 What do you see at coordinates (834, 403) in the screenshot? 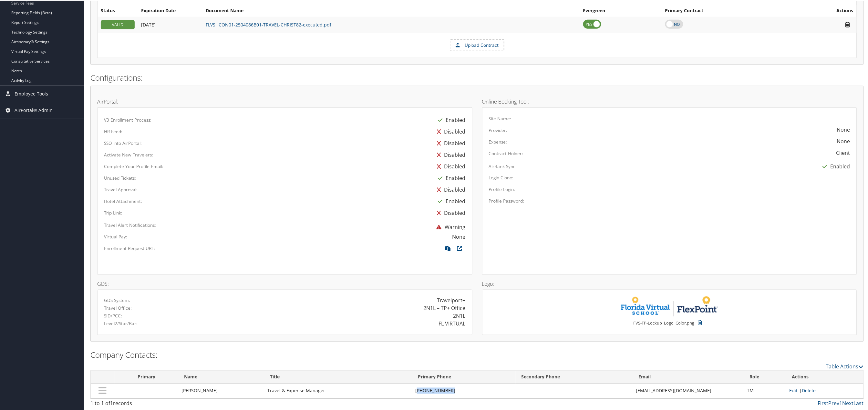
I see `a: Prev` at bounding box center [834, 403].